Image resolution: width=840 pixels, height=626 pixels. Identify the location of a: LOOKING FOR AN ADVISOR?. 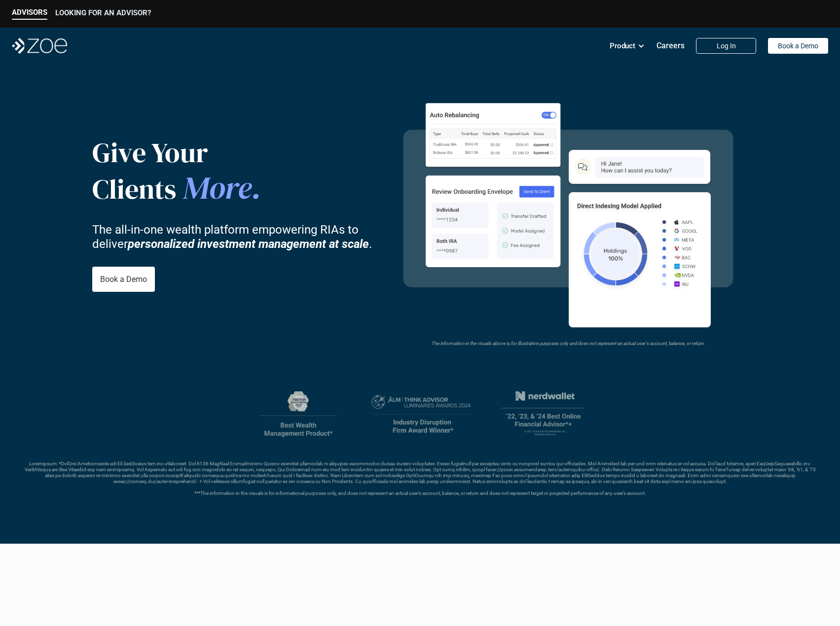
(103, 14).